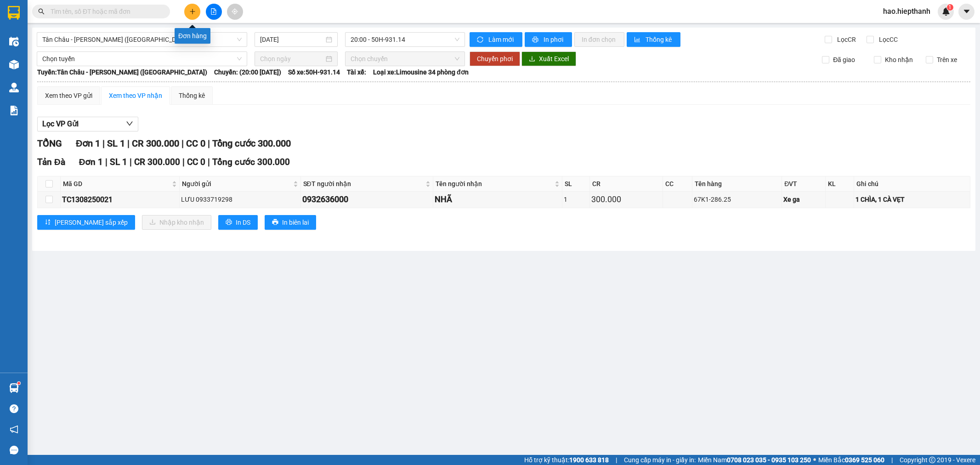 This screenshot has height=465, width=980. What do you see at coordinates (532, 59) in the screenshot?
I see `span: download` at bounding box center [532, 59].